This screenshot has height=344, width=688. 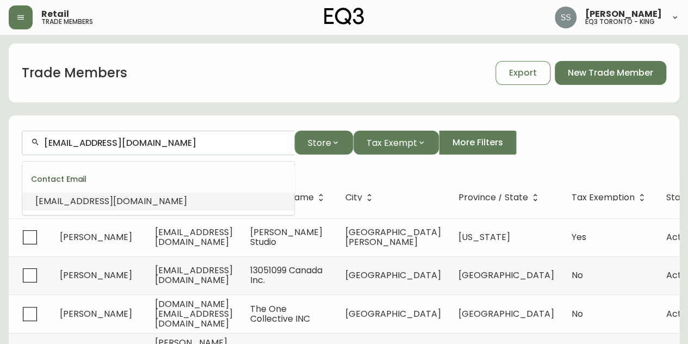 What do you see at coordinates (566, 17) in the screenshot?
I see `img: f1b6f2cda6f3b51f95337c5892ce6799` at bounding box center [566, 17].